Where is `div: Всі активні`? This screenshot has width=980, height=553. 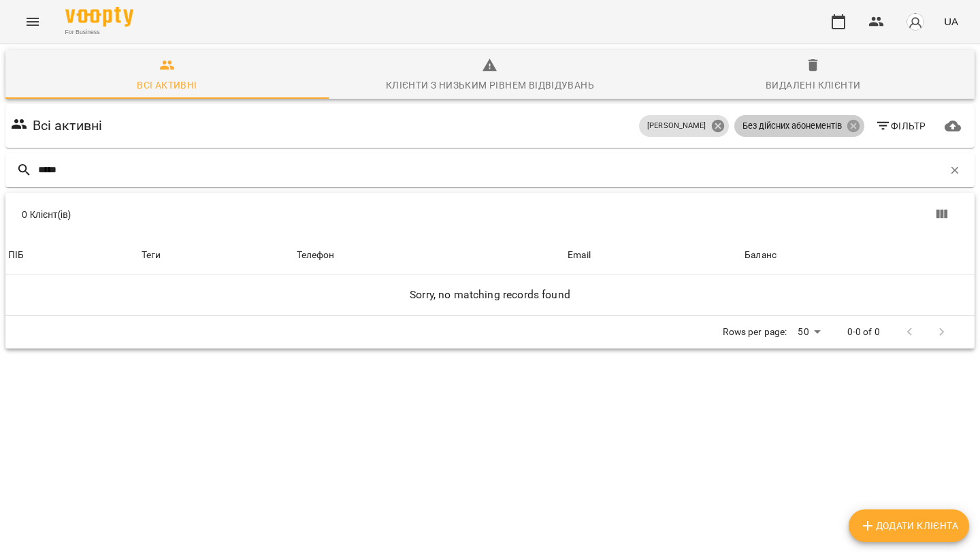 div: Всі активні is located at coordinates (167, 85).